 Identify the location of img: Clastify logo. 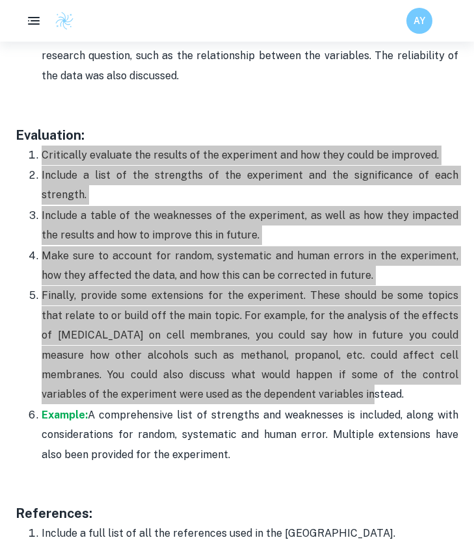
(64, 21).